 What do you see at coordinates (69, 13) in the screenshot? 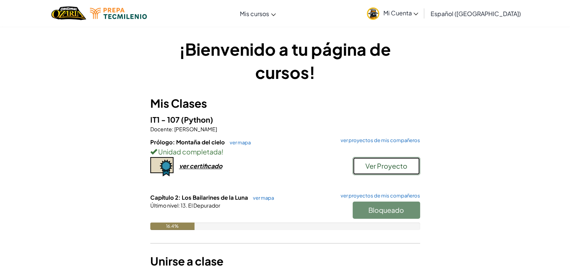
I see `a: Ozaria by CodeCombat logo` at bounding box center [69, 13].